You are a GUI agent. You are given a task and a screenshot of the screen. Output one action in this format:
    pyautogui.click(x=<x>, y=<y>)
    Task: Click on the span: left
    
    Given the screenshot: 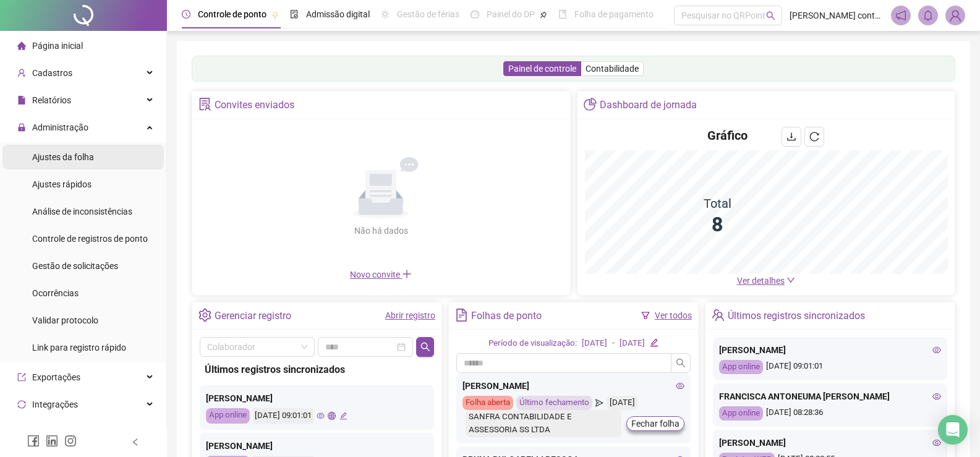 What is the action you would take?
    pyautogui.click(x=135, y=442)
    